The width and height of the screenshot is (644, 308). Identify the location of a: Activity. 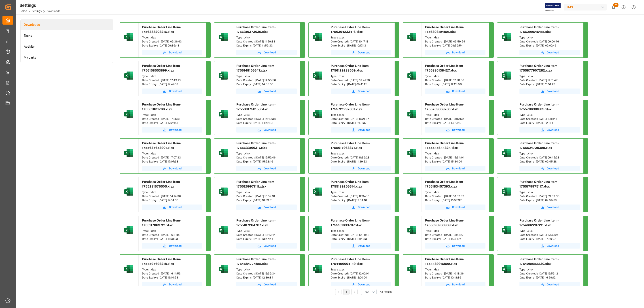
(67, 47).